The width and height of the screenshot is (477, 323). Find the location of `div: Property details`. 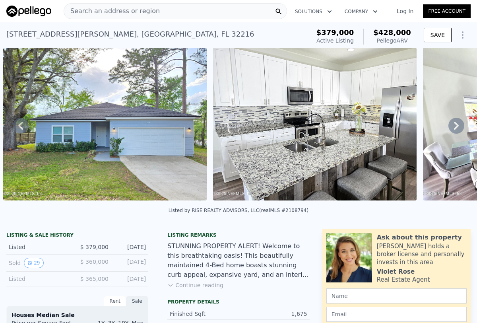

div: Property details is located at coordinates (238, 302).